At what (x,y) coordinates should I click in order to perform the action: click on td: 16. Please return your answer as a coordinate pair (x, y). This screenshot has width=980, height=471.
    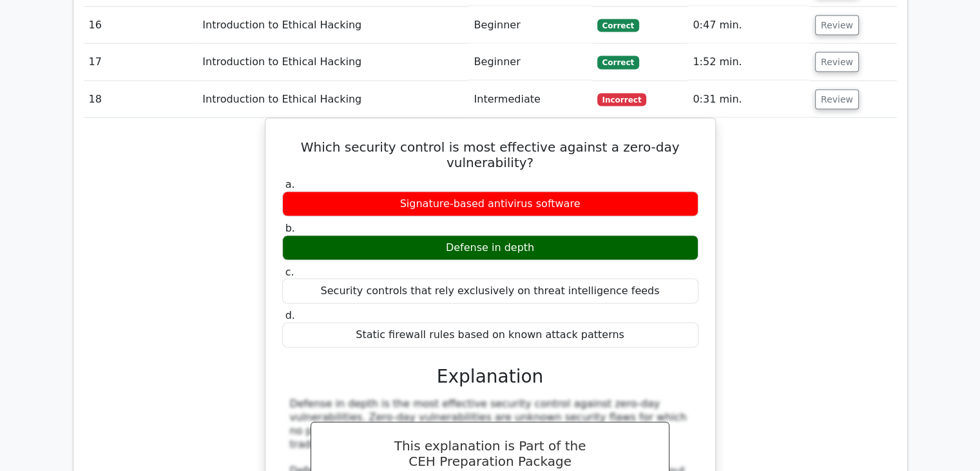
    Looking at the image, I should click on (140, 25).